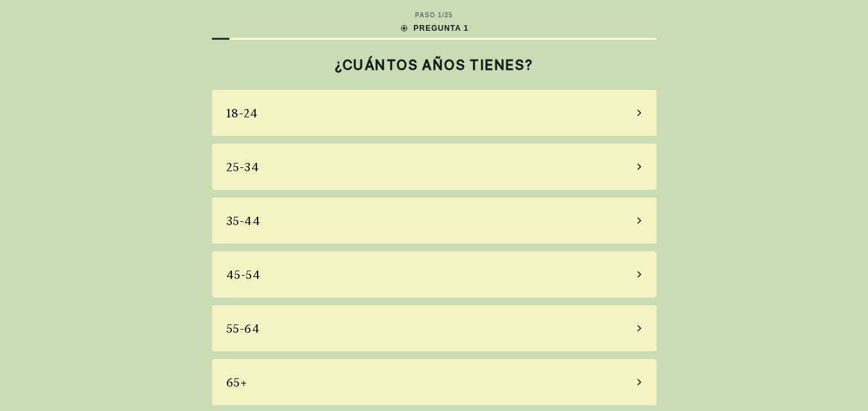 This screenshot has width=868, height=411. Describe the element at coordinates (243, 167) in the screenshot. I see `div: 25-34` at that location.